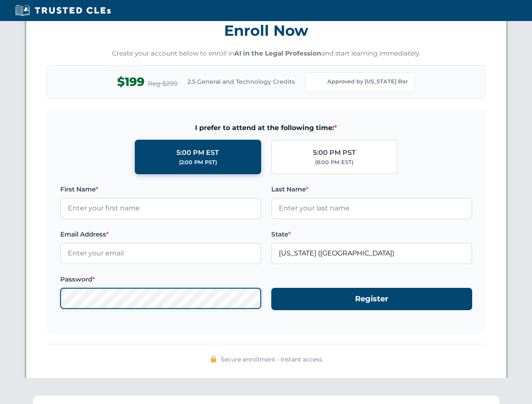 The image size is (532, 404). What do you see at coordinates (271, 359) in the screenshot?
I see `span: Secure enrollment • Instant access` at bounding box center [271, 359].